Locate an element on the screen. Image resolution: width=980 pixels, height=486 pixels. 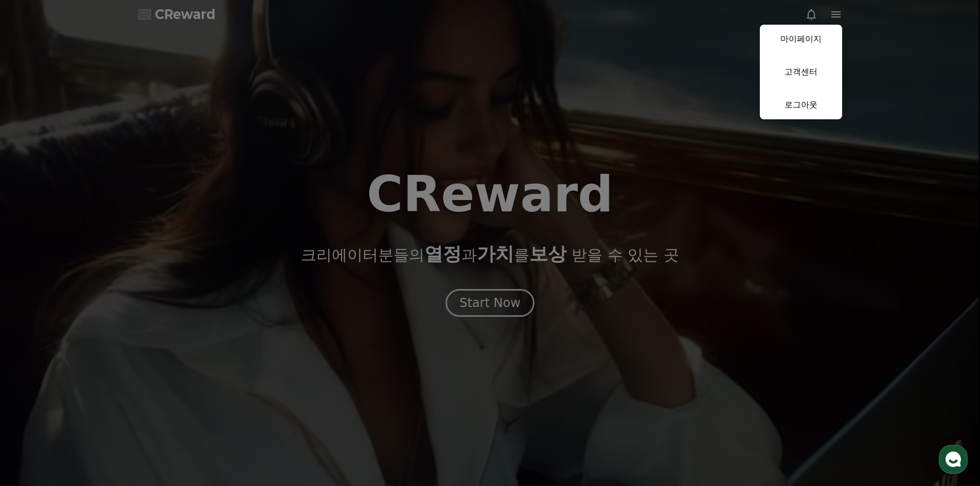
a: 로그아웃 is located at coordinates (801, 105).